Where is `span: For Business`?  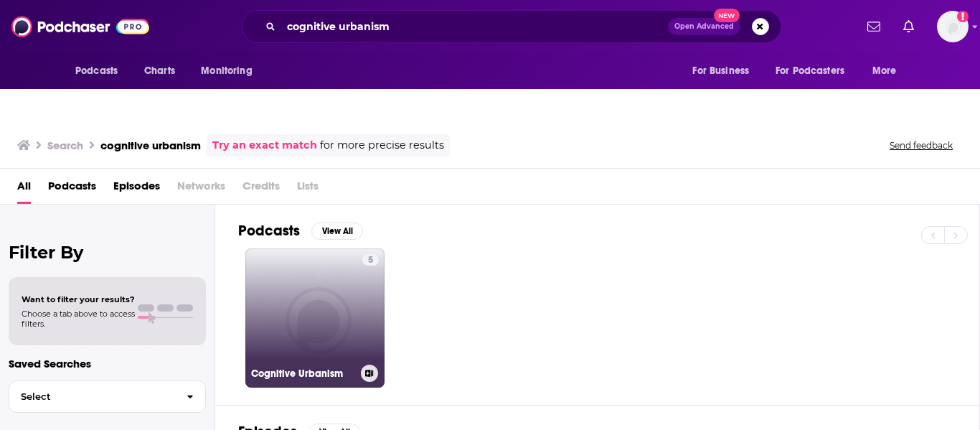 span: For Business is located at coordinates (721, 71).